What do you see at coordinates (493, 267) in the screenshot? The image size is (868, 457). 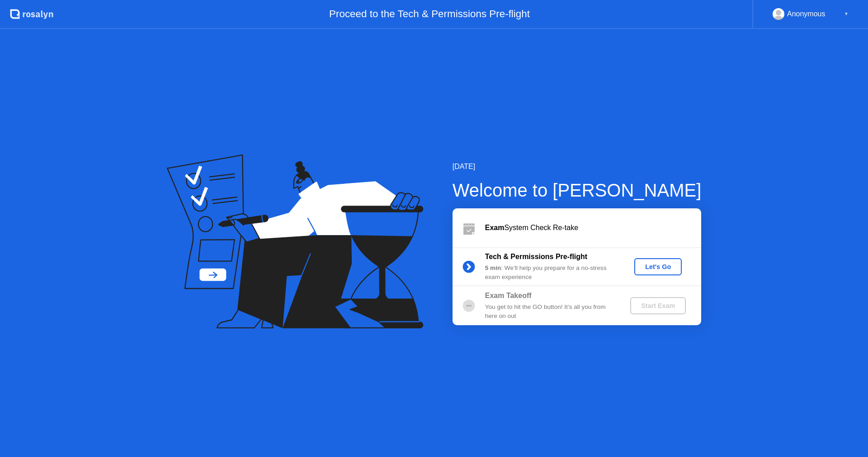 I see `b: 5 min` at bounding box center [493, 267].